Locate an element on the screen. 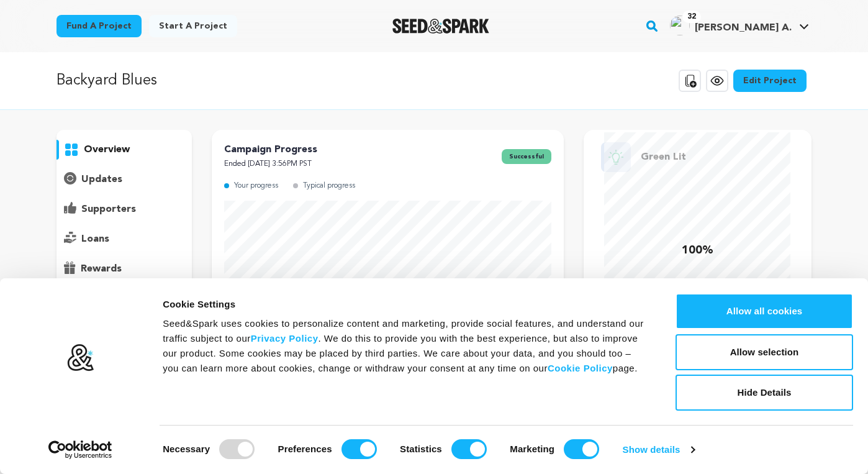 The height and width of the screenshot is (474, 868). strong: Necessary is located at coordinates (186, 448).